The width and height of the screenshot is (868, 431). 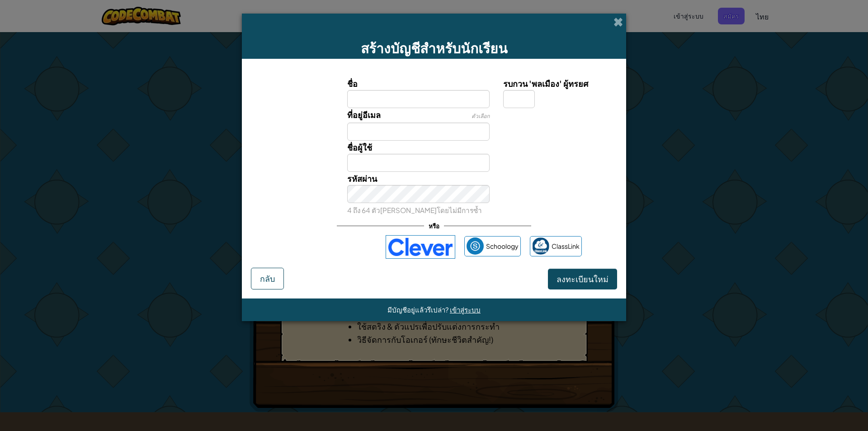 What do you see at coordinates (267, 278) in the screenshot?
I see `span: กลับ` at bounding box center [267, 278].